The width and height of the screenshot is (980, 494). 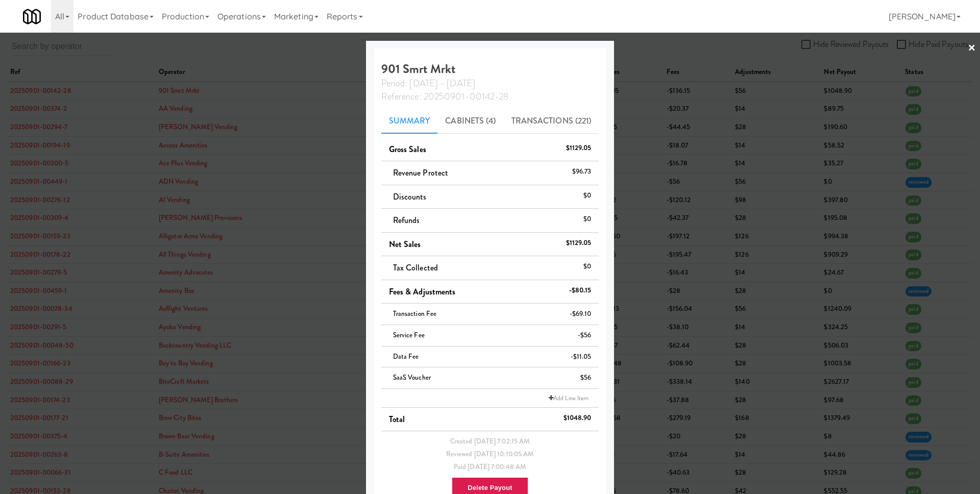 What do you see at coordinates (490, 357) in the screenshot?
I see `li: Data Fee-$11.05` at bounding box center [490, 357].